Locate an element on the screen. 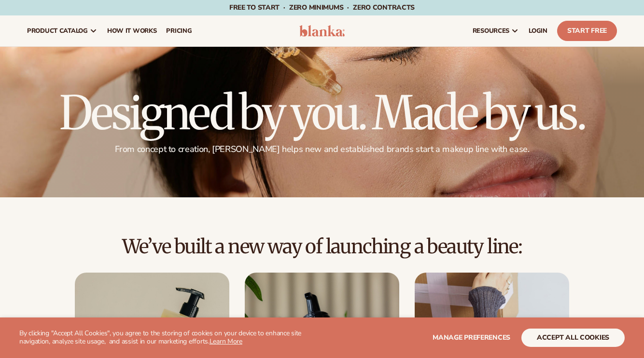 The image size is (644, 358). span: pricing is located at coordinates (179, 31).